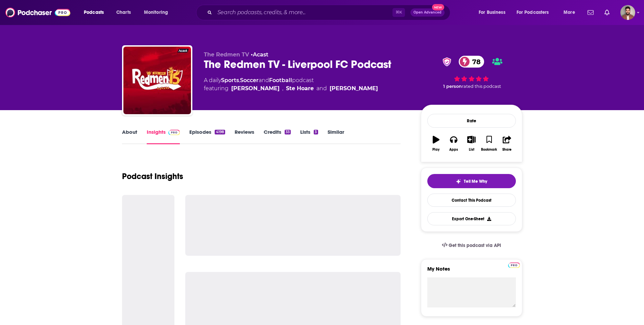  I want to click on div: Share, so click(507, 149).